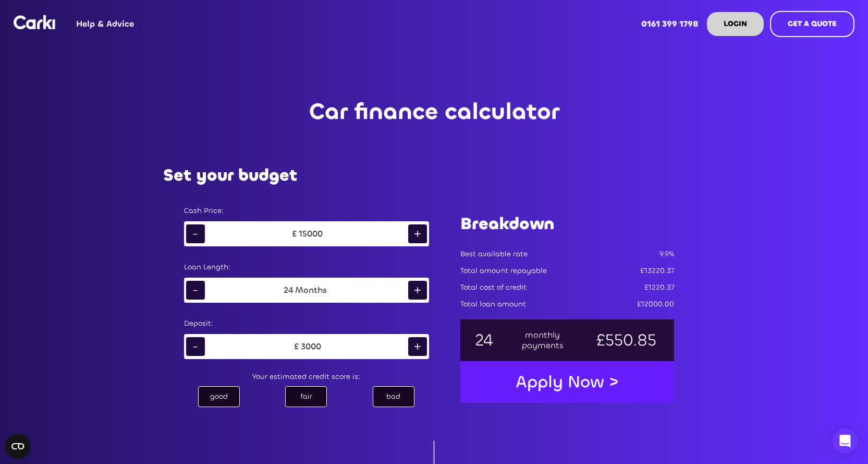 This screenshot has height=464, width=868. I want to click on div: 15000, so click(311, 234).